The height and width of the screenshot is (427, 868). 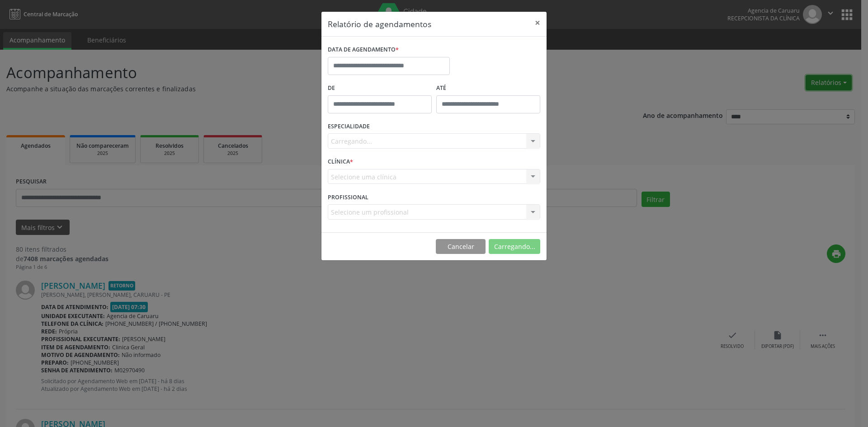 I want to click on label: PROFISSIONAL, so click(x=348, y=197).